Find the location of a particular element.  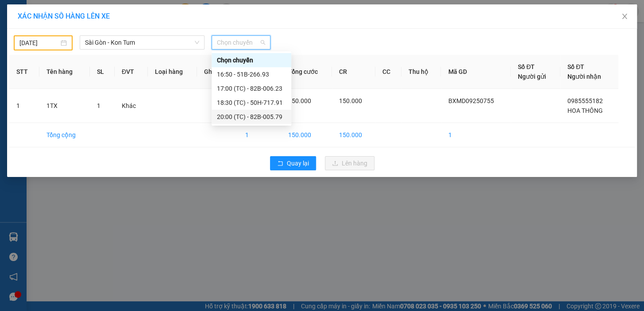

div: Chọn chuyến is located at coordinates (251, 60).